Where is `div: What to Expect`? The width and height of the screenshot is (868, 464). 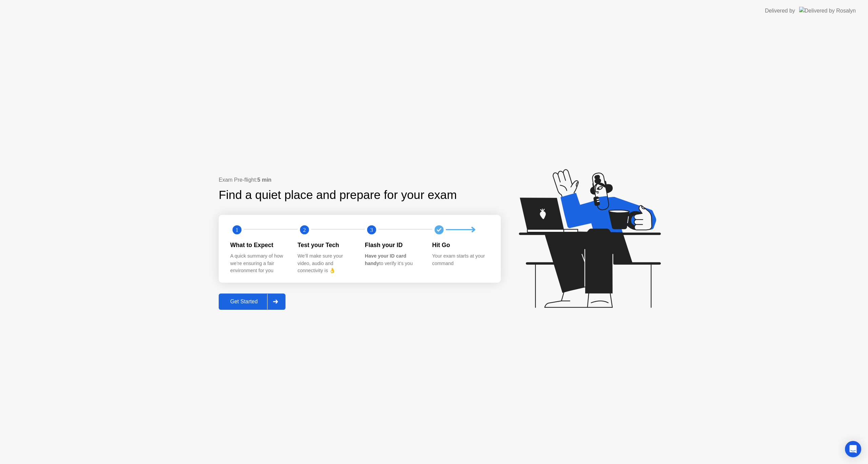
div: What to Expect is located at coordinates (258, 245).